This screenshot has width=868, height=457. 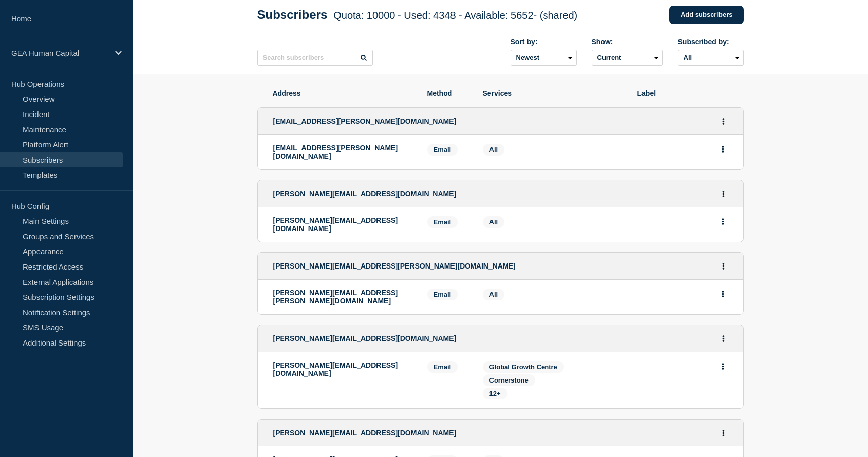 I want to click on a: Add subscribers, so click(x=706, y=15).